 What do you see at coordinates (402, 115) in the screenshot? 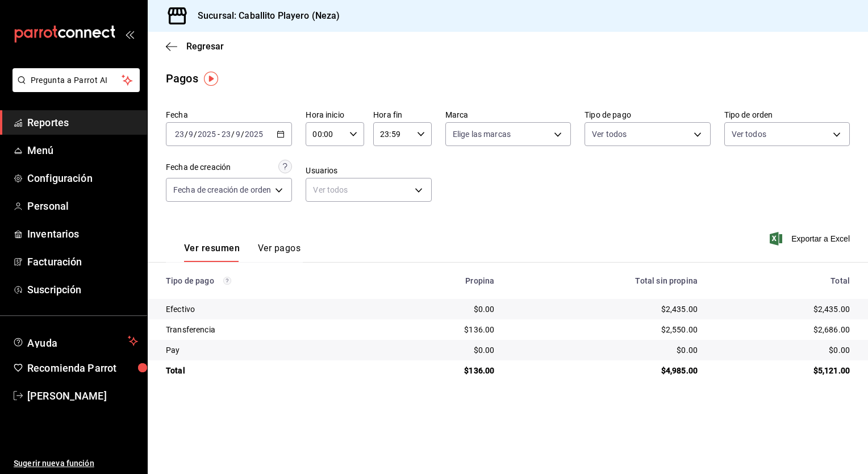
I see `label: Hora fin` at bounding box center [402, 115].